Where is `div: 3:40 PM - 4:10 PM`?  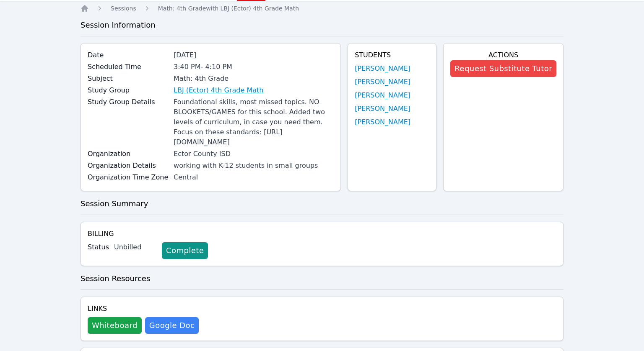
div: 3:40 PM - 4:10 PM is located at coordinates (253, 67).